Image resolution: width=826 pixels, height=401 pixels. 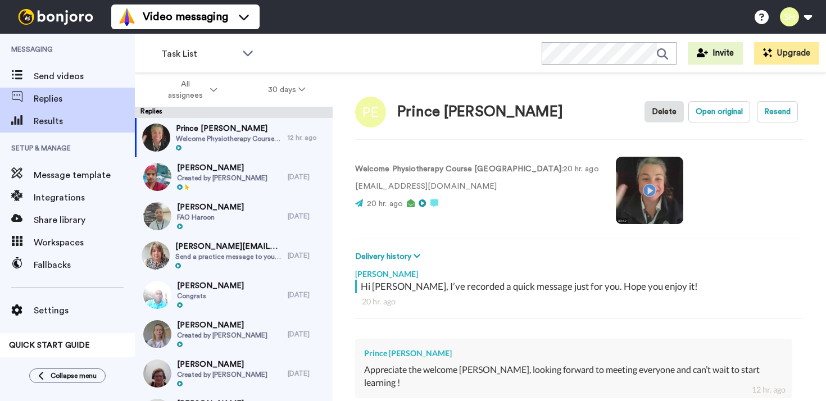 I want to click on span: QUICK START GUIDE, so click(x=49, y=346).